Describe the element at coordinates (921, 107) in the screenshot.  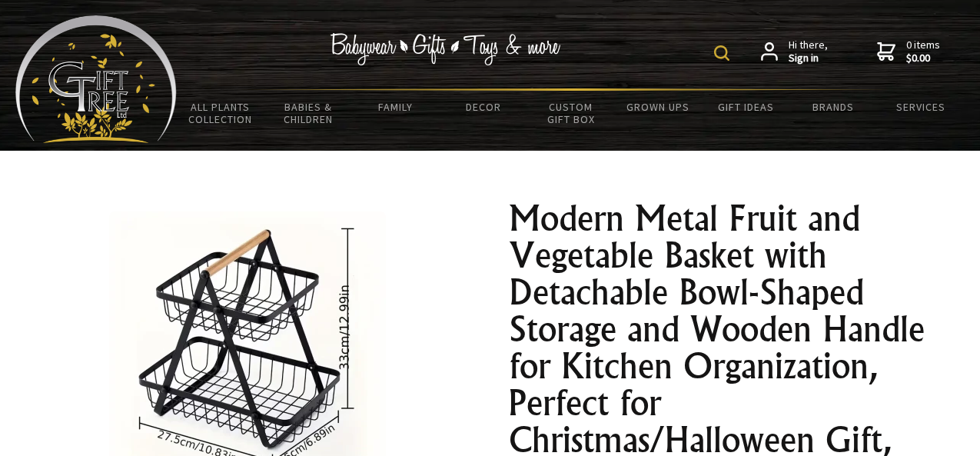
I see `a: Services` at that location.